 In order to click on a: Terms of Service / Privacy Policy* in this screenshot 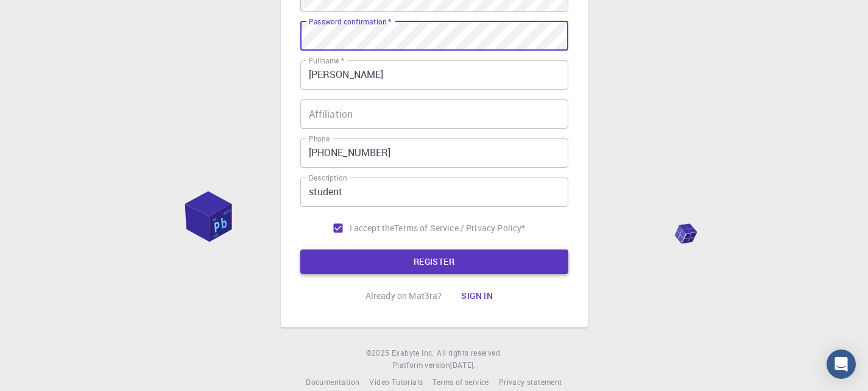, I will do `click(459, 228)`.